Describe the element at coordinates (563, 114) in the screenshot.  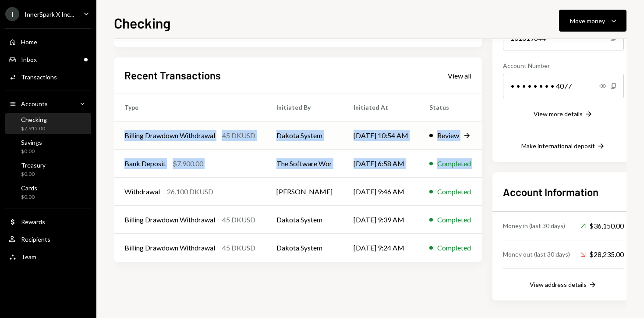
I see `button: View more details` at that location.